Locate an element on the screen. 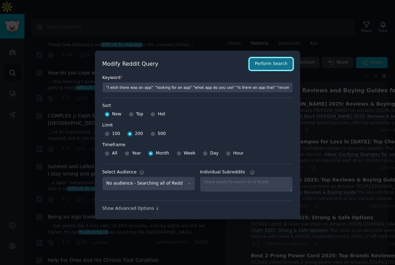  span: Month is located at coordinates (162, 153).